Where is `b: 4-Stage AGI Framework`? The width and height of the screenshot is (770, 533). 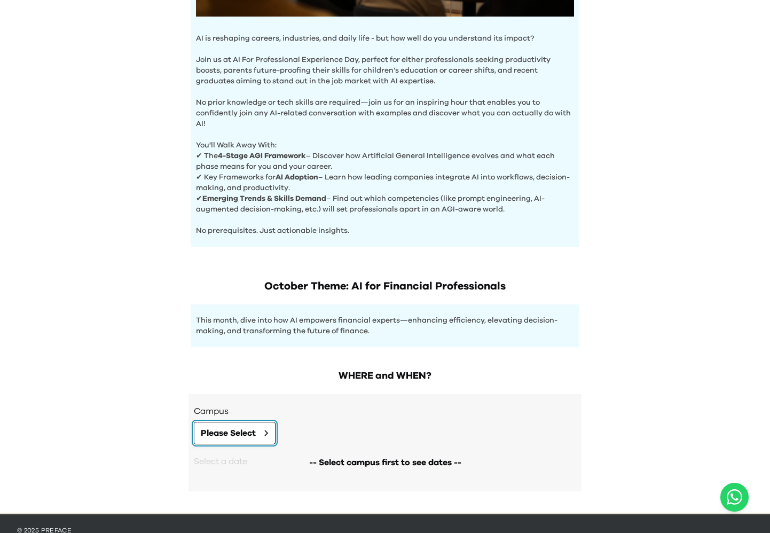
b: 4-Stage AGI Framework is located at coordinates (262, 156).